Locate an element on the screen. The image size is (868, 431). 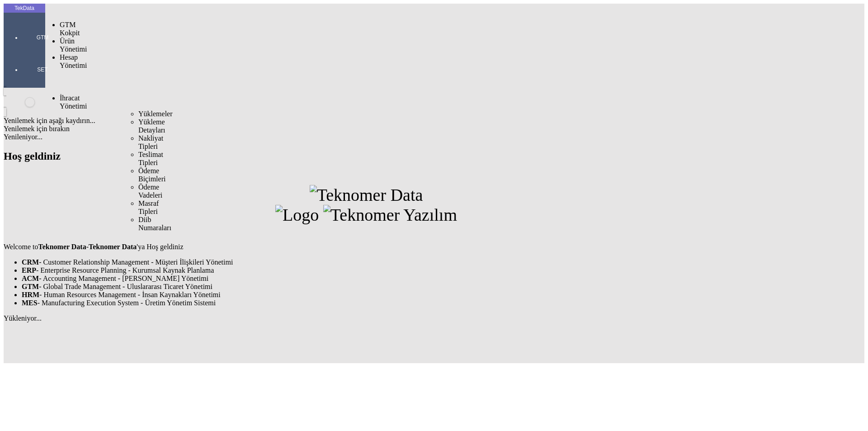
div: TekData is located at coordinates (24, 8).